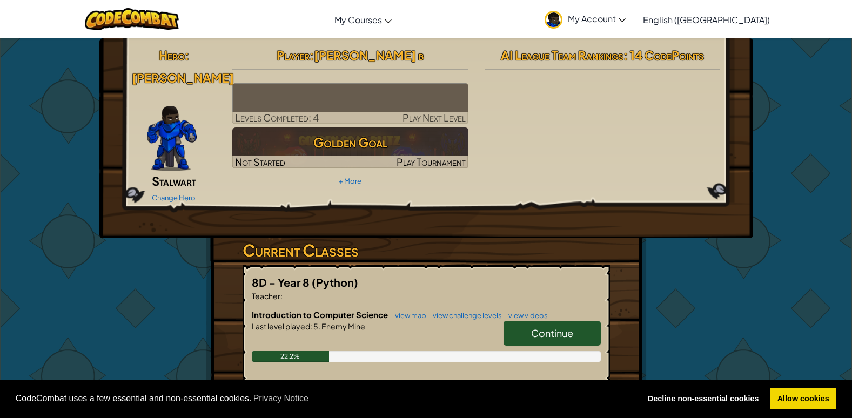 The width and height of the screenshot is (852, 418). Describe the element at coordinates (358, 19) in the screenshot. I see `span: My Courses` at that location.